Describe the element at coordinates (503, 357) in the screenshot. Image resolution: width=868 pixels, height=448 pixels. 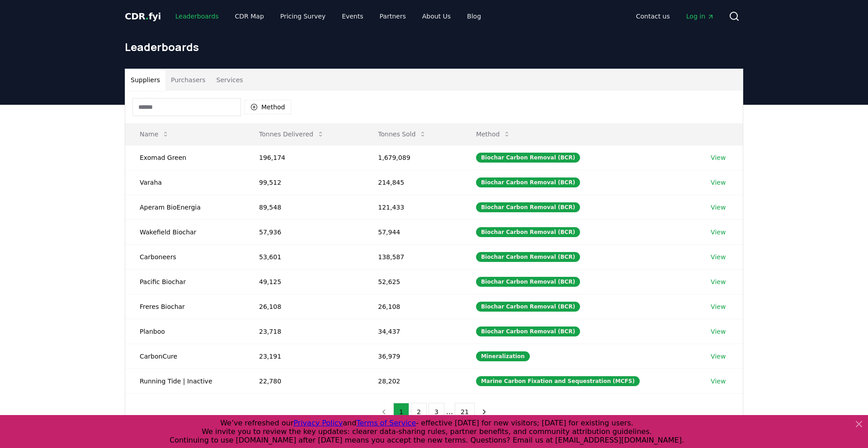
I see `div: Mineralization` at that location.